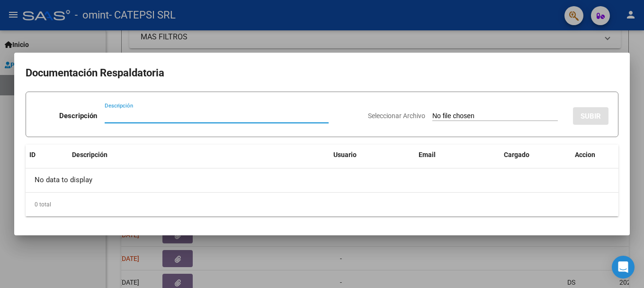  Describe the element at coordinates (585, 154) in the screenshot. I see `span: Accion` at that location.